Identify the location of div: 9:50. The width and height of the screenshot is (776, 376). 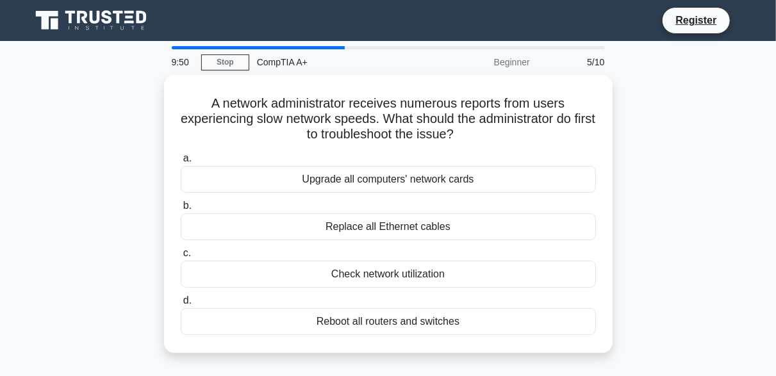
(183, 62).